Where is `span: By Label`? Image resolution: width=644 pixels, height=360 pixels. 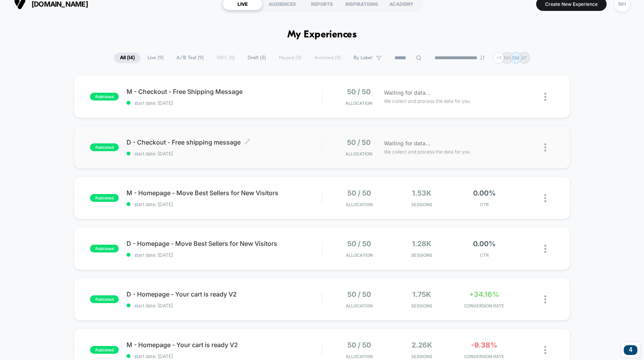
span: By Label is located at coordinates (363, 58).